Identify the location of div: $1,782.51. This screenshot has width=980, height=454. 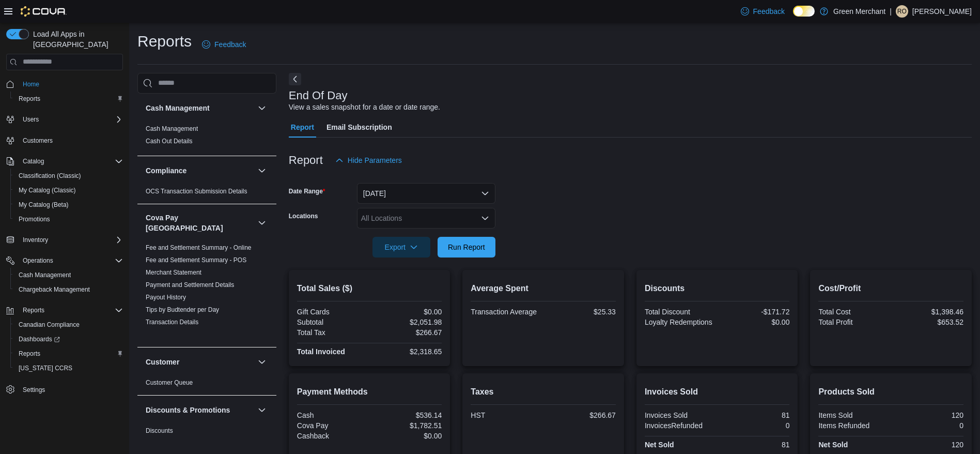
(407, 425).